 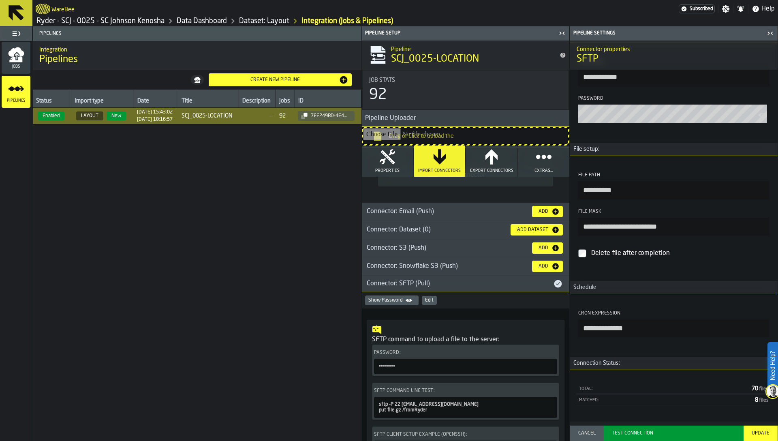 What do you see at coordinates (439, 171) in the screenshot?
I see `span: Import Connectors` at bounding box center [439, 171].